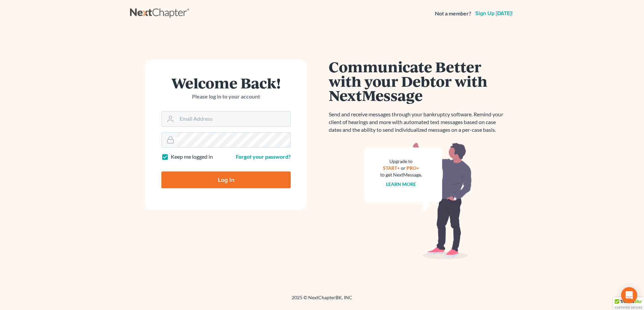 This screenshot has height=310, width=644. What do you see at coordinates (418, 201) in the screenshot?
I see `img: nextmessage_bg-59042aed3d76b12b5cd301f8e5b87938c9018125f34e5fa2b7a6b67550977c72.svg` at bounding box center [418, 201].